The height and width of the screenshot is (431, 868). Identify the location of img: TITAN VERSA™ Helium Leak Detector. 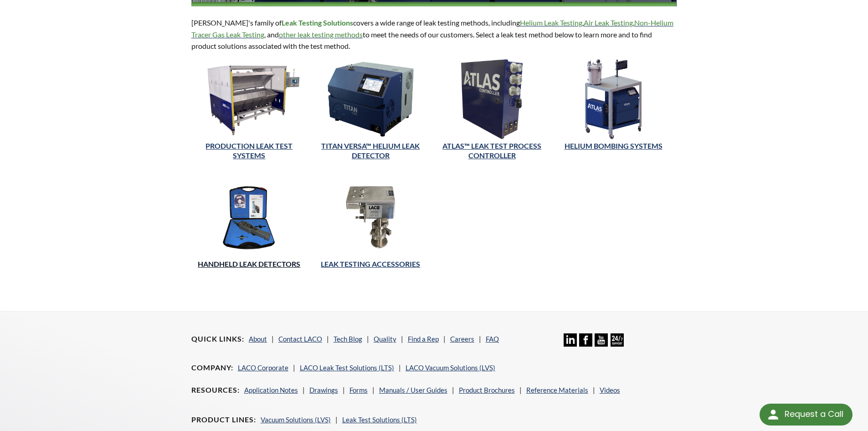
(371, 99).